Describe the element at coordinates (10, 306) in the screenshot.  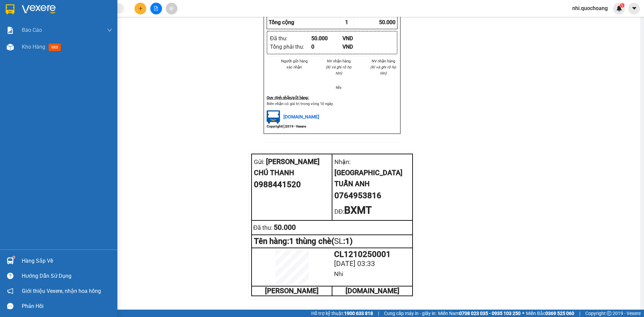
I see `span: message` at that location.